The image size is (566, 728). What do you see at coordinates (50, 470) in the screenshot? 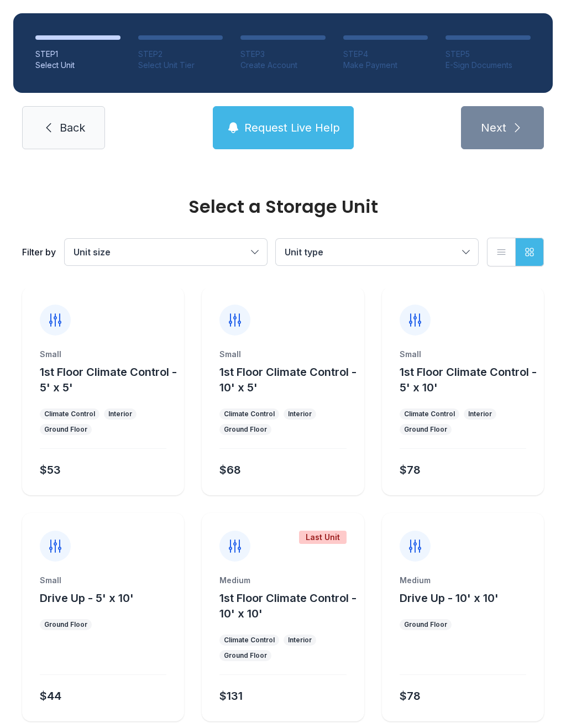
I see `div: $53` at bounding box center [50, 470].